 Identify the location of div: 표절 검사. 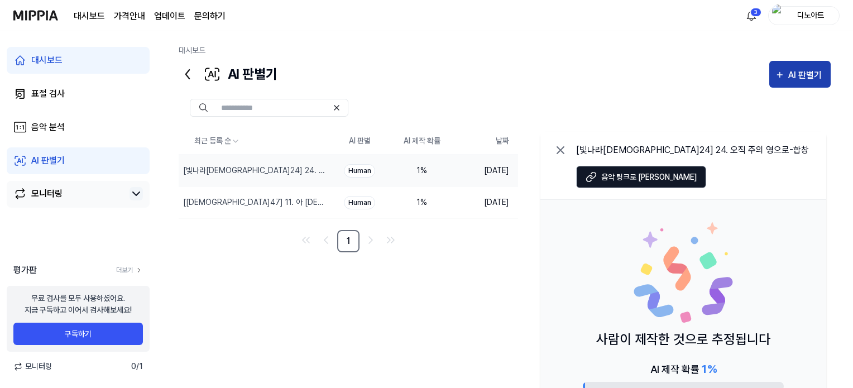
(48, 94).